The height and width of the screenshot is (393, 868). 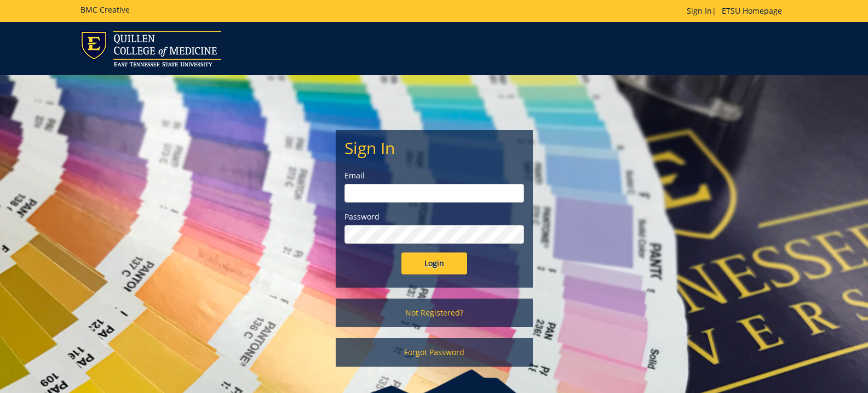 What do you see at coordinates (434, 217) in the screenshot?
I see `label: Password` at bounding box center [434, 217].